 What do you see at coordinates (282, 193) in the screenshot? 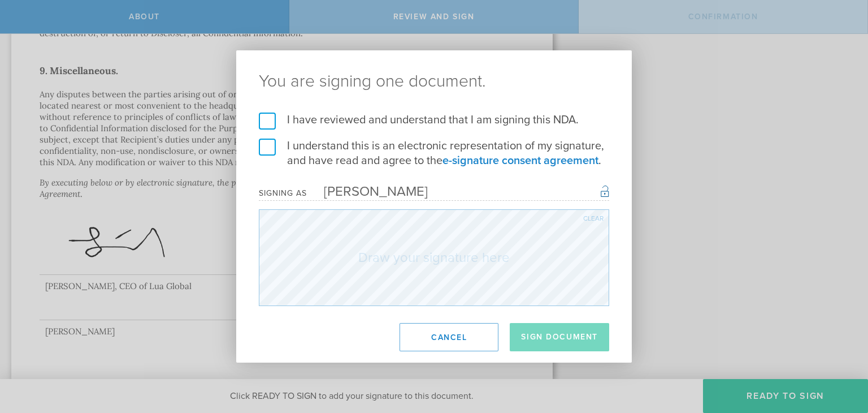
I see `div: Signing as` at bounding box center [282, 193].